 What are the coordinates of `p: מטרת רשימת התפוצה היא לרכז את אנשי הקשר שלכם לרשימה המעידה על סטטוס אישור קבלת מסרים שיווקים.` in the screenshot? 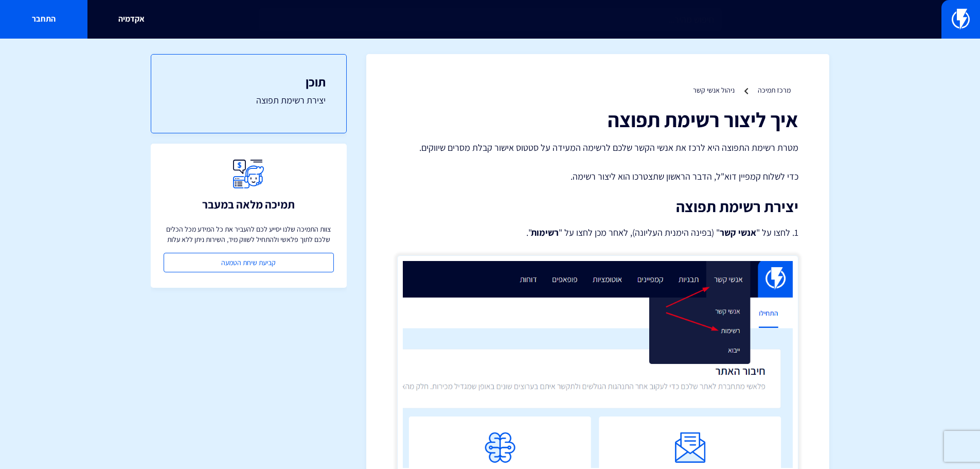 It's located at (598, 147).